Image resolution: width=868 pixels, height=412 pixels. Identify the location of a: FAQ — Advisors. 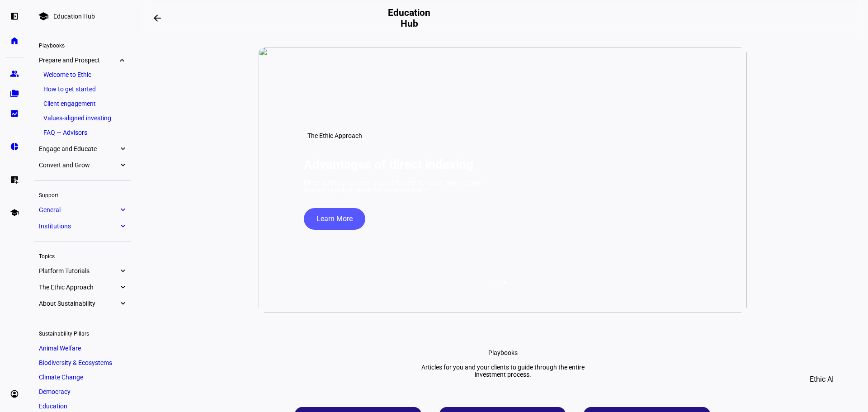
(83, 132).